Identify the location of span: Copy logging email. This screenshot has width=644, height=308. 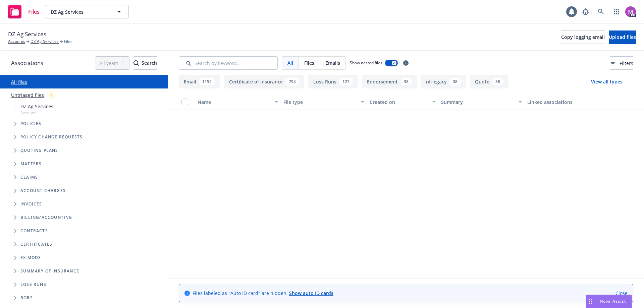
(583, 37).